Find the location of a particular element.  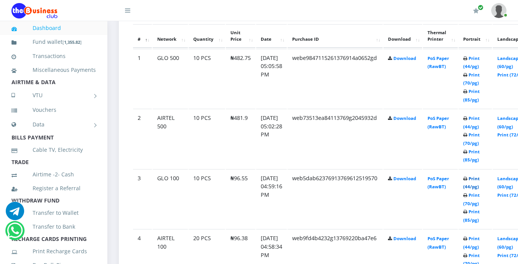

b: 1,355.82 is located at coordinates (72, 42).